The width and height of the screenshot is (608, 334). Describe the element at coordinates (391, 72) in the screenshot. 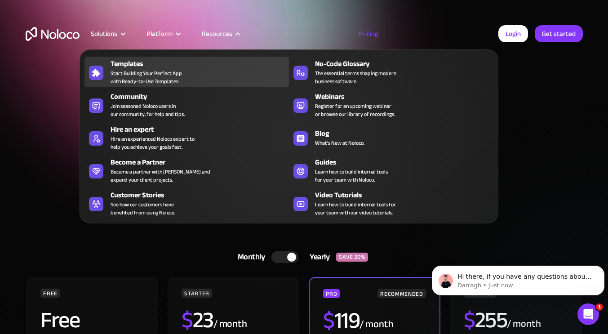

I see `a: No-Code GlossaryThe essential terms shaping modernbusiness software.` at that location.